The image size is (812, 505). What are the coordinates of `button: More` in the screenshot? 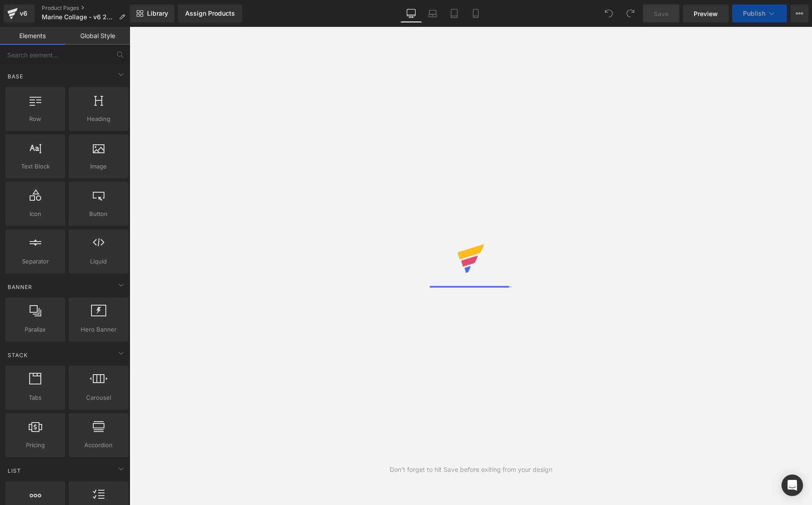 It's located at (799, 13).